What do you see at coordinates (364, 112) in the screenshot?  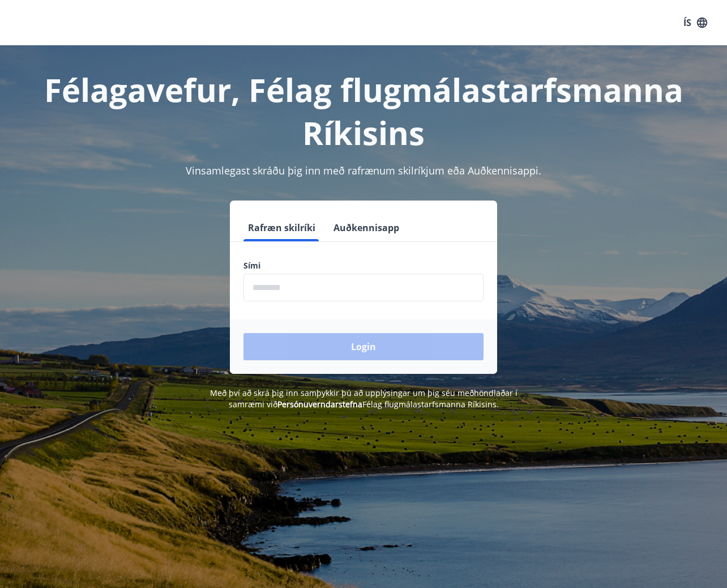 I see `h1: Félagavefur, Félag flugmálastarfsmanna Ríkisins` at bounding box center [364, 112].